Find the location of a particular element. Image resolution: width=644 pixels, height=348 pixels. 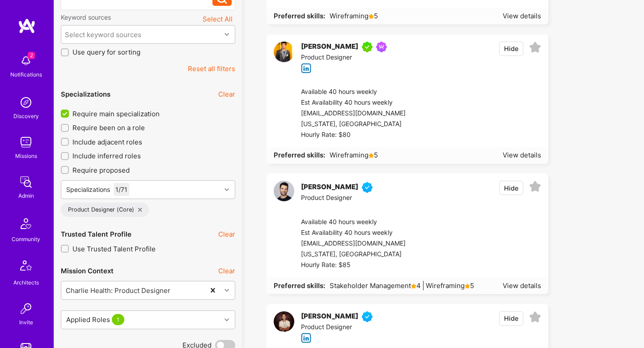

div: Applied Roles is located at coordinates (96, 319).